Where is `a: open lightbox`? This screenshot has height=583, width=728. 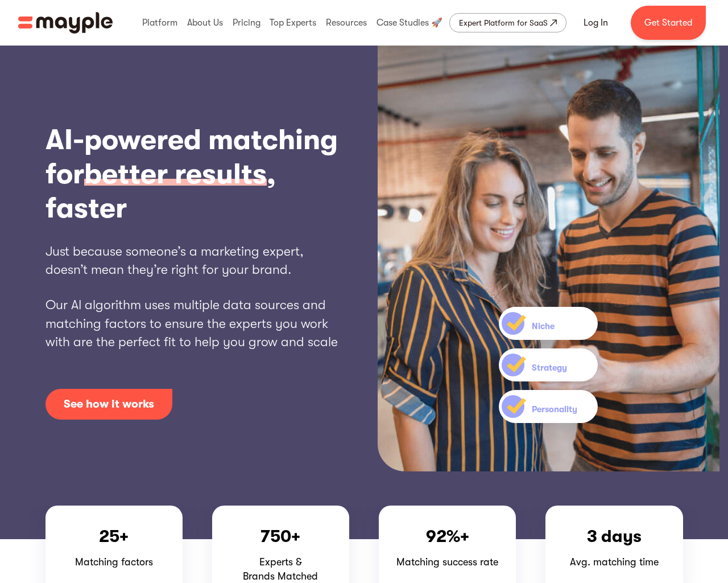
a: open lightbox is located at coordinates (109, 404).